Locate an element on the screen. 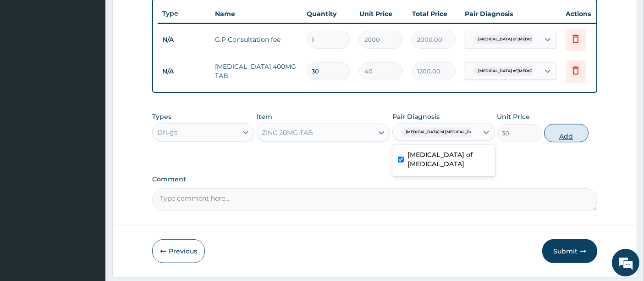 The height and width of the screenshot is (281, 644). th: Total Price is located at coordinates (434, 14).